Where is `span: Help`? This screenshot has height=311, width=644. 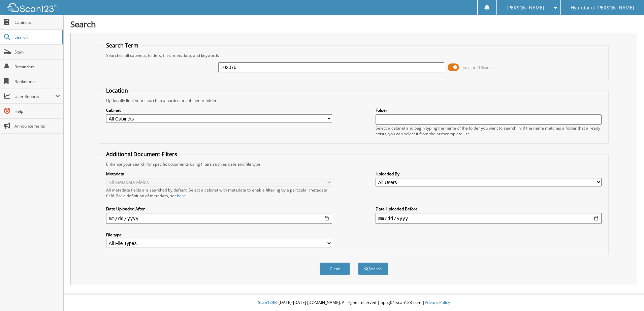 span: Help is located at coordinates (37, 111).